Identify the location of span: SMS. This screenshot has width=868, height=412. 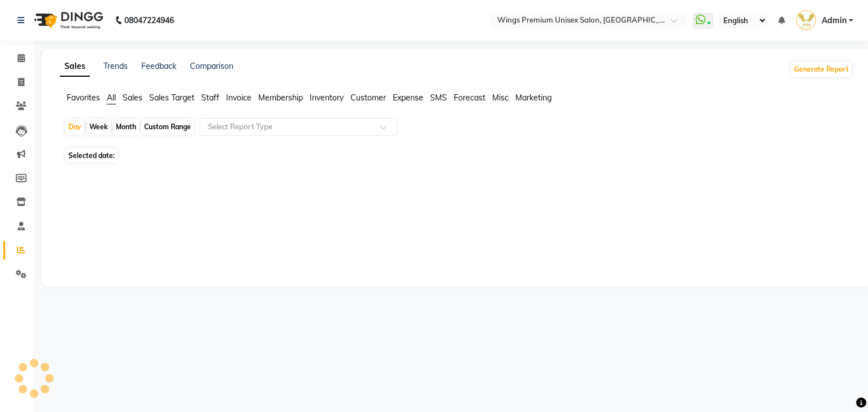
(438, 98).